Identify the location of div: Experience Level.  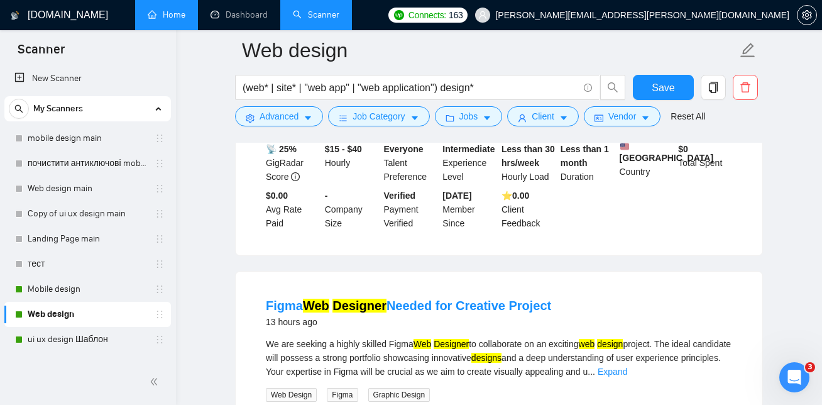
(470, 163).